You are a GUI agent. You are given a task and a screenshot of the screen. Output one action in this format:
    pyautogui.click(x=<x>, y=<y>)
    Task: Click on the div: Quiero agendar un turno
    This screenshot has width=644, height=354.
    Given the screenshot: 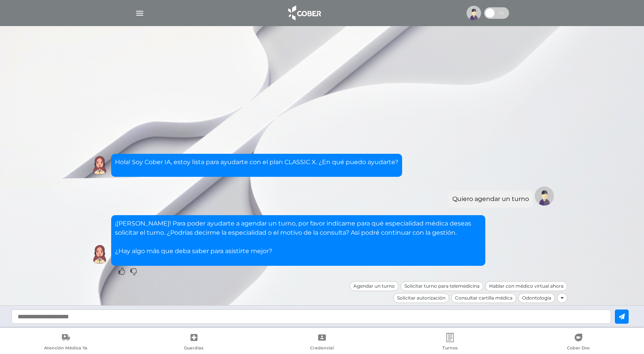 What is the action you would take?
    pyautogui.click(x=491, y=199)
    